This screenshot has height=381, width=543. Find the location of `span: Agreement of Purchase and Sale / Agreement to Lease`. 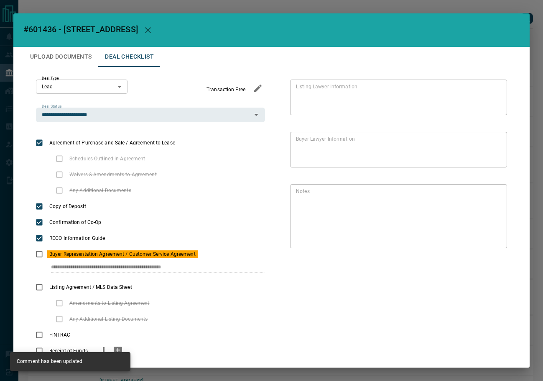

span: Agreement of Purchase and Sale / Agreement to Lease is located at coordinates (112, 143).